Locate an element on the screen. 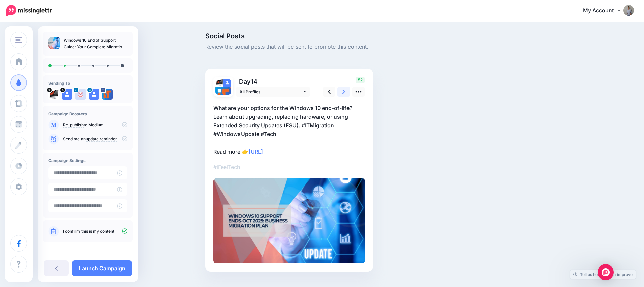 The height and width of the screenshot is (287, 644). span: 14 is located at coordinates (254, 81).